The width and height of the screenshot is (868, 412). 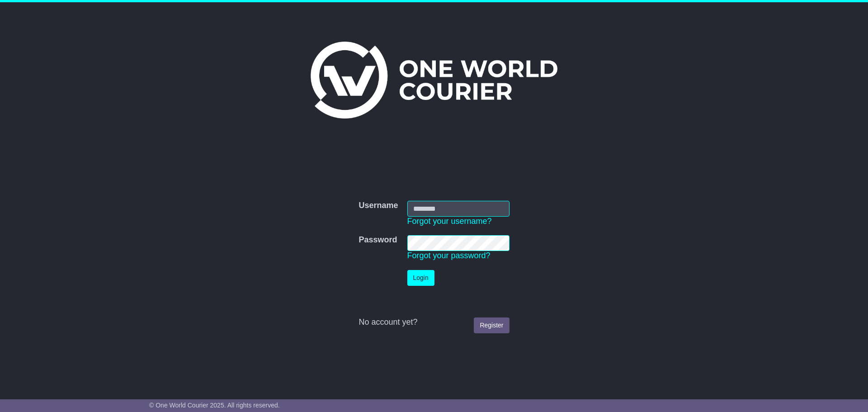 What do you see at coordinates (450, 221) in the screenshot?
I see `a: Forgot your username?` at bounding box center [450, 221].